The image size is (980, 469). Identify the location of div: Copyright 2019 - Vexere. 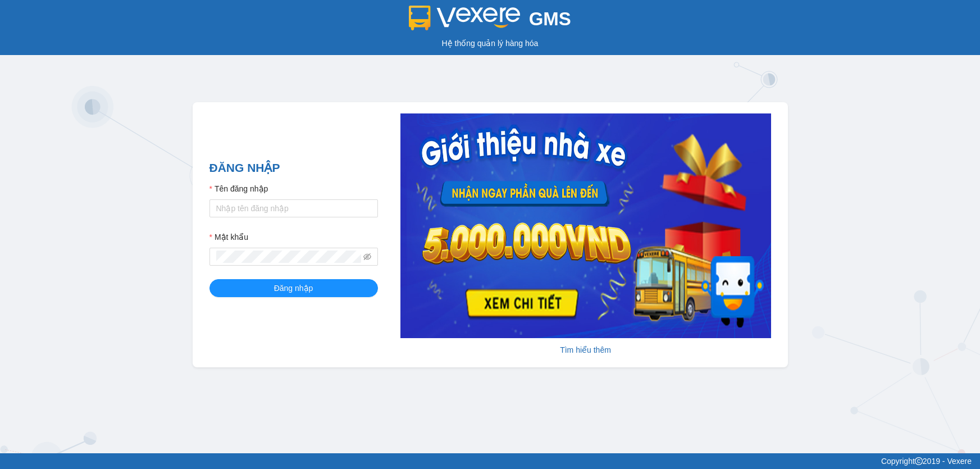
(490, 461).